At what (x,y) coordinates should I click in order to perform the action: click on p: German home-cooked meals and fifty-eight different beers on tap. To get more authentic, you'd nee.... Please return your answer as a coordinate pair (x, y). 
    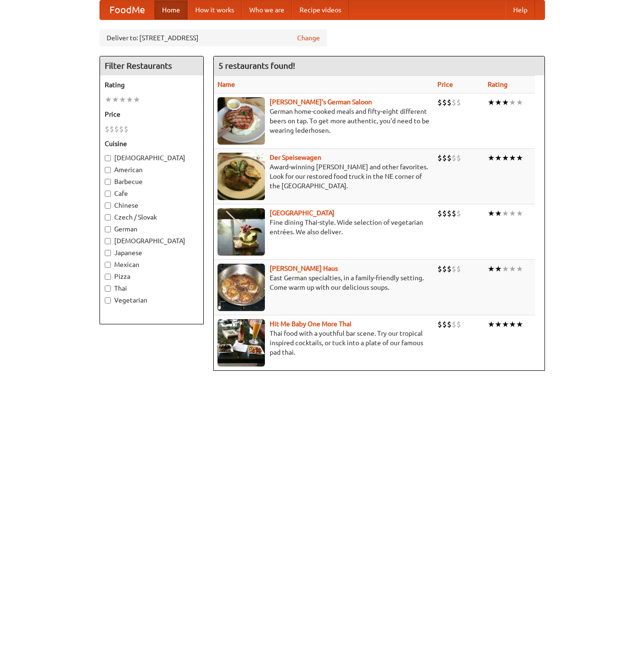
    Looking at the image, I should click on (324, 121).